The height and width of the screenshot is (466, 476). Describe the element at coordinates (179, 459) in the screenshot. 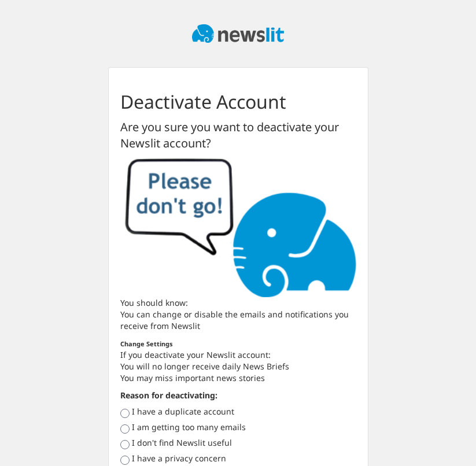

I see `label: I have a privacy concern` at that location.